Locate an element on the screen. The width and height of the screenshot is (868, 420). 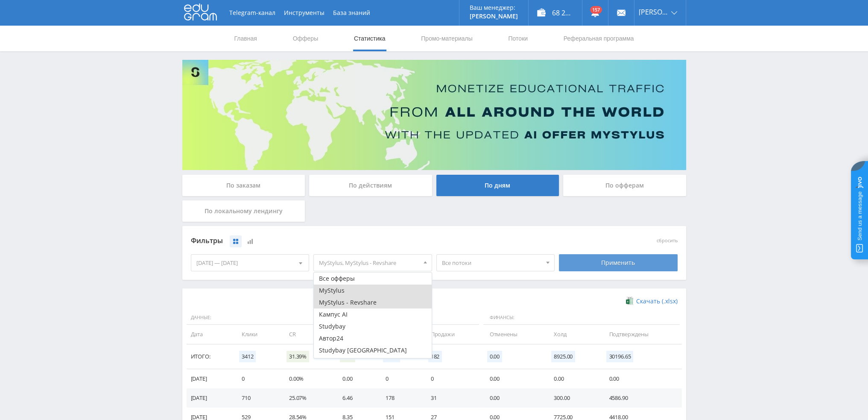
a: Потоки is located at coordinates (518, 39).